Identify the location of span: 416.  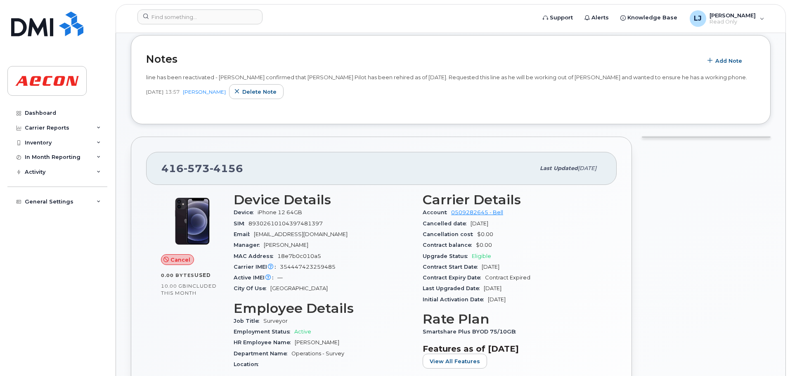
(202, 168).